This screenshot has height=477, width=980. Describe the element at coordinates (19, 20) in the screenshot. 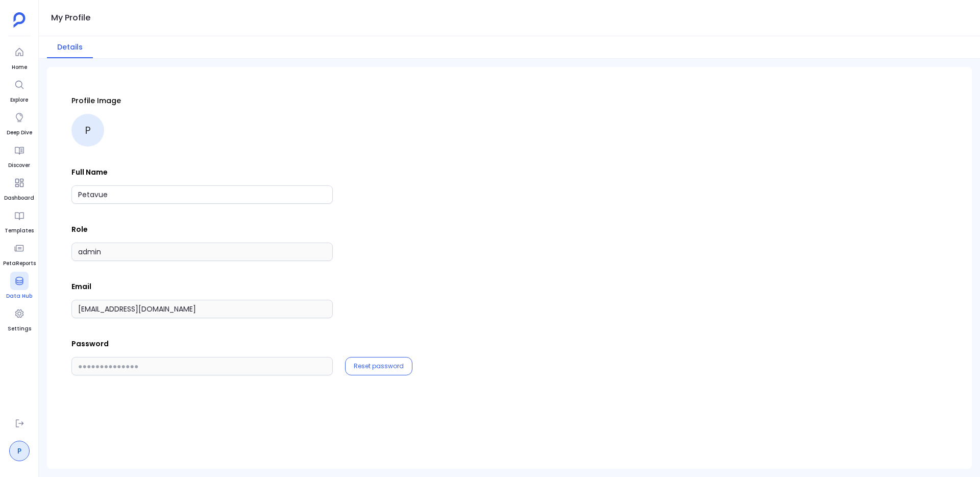

I see `img: petavue logo` at that location.